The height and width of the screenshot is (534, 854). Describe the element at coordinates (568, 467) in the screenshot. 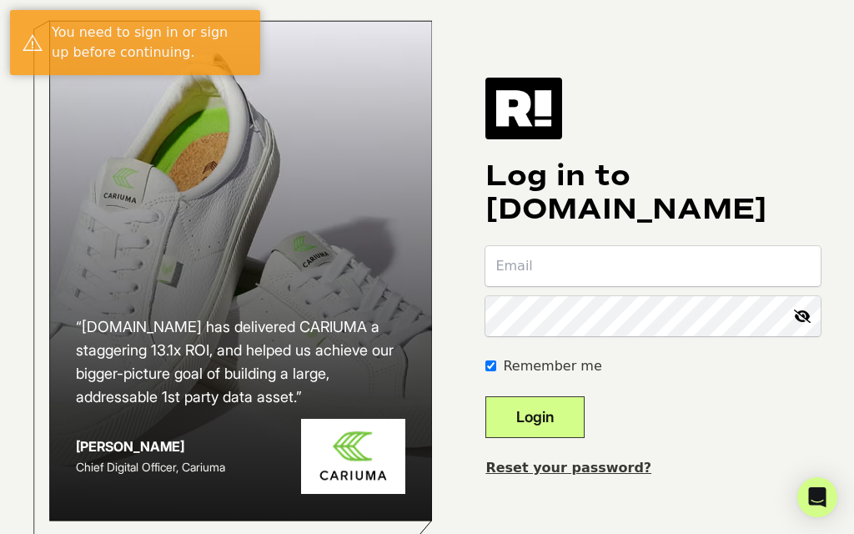

I see `a: Reset your password?` at that location.